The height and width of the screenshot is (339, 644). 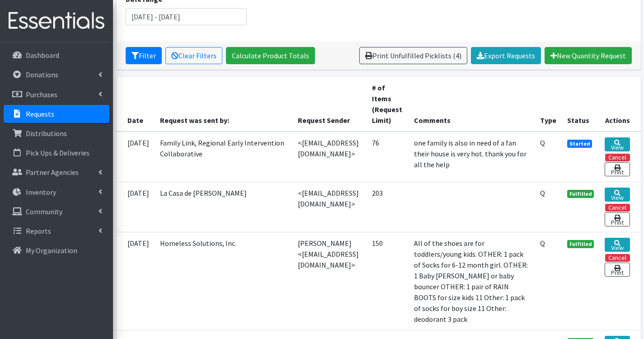 I want to click on p: Purchases, so click(x=42, y=95).